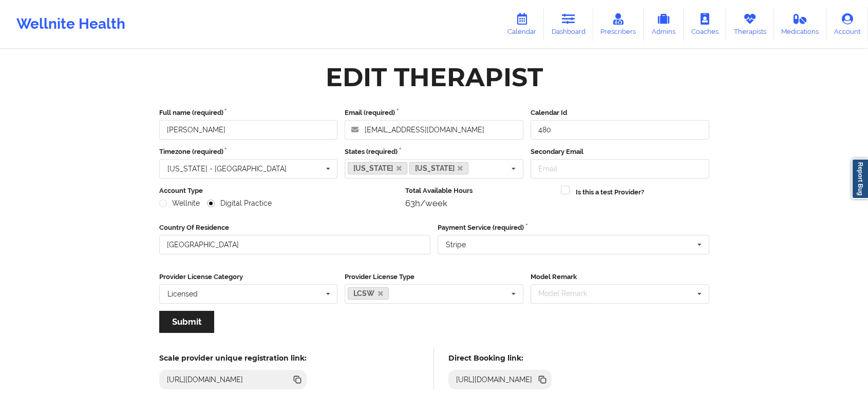  I want to click on a: Prescribers, so click(619, 24).